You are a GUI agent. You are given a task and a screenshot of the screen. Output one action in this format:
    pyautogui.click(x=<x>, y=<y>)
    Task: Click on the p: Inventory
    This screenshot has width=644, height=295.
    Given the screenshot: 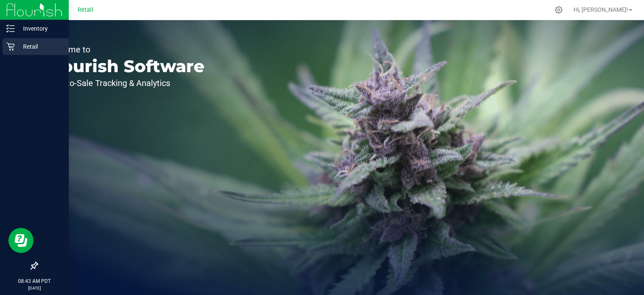 What is the action you would take?
    pyautogui.click(x=40, y=29)
    